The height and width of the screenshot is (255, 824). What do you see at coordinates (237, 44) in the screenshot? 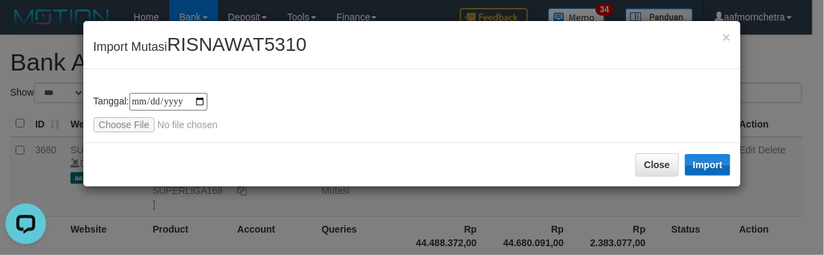
I see `span: RISNAWAT5310` at bounding box center [237, 44].